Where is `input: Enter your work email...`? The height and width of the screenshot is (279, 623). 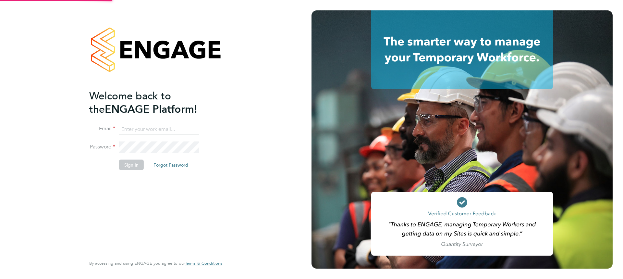
input: Enter your work email... is located at coordinates (159, 129).